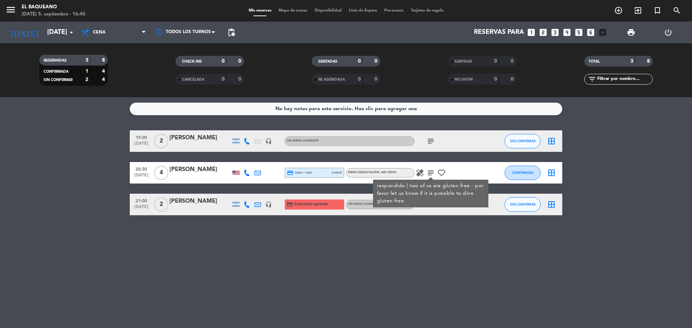 The height and width of the screenshot is (328, 692). What do you see at coordinates (522, 173) in the screenshot?
I see `button: CONFIRMADA` at bounding box center [522, 173].